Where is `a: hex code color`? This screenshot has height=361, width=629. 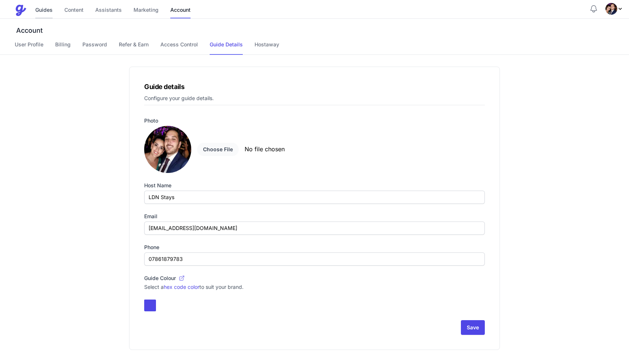
a: hex code color is located at coordinates (181, 286).